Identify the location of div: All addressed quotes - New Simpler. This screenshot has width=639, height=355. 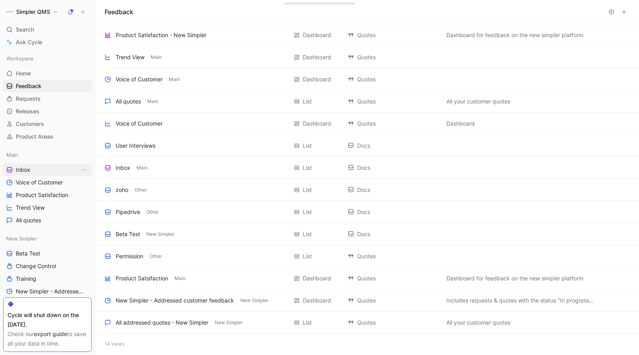
(162, 322).